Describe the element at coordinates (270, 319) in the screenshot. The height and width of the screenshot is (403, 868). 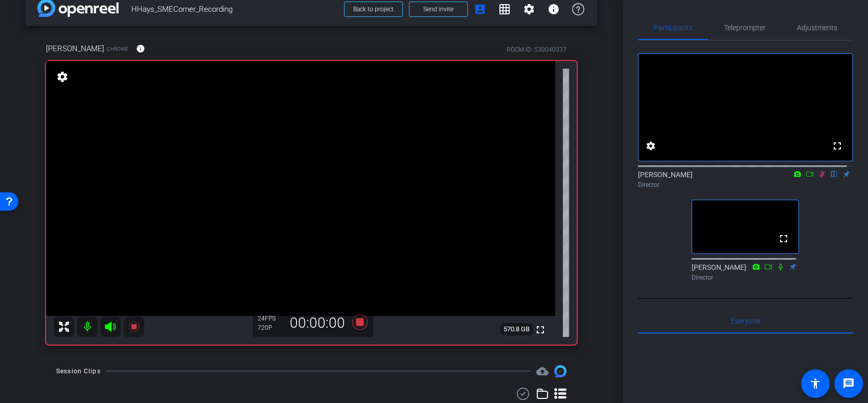
I see `span: FPS` at that location.